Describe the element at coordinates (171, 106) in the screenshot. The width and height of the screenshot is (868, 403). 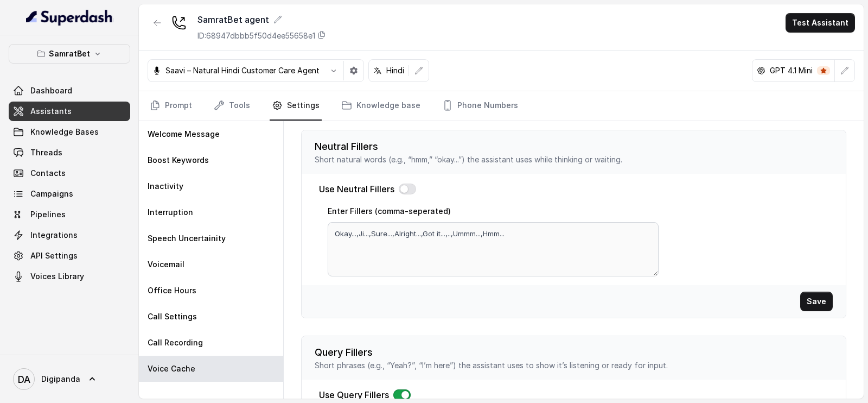
I see `a: Prompt` at that location.